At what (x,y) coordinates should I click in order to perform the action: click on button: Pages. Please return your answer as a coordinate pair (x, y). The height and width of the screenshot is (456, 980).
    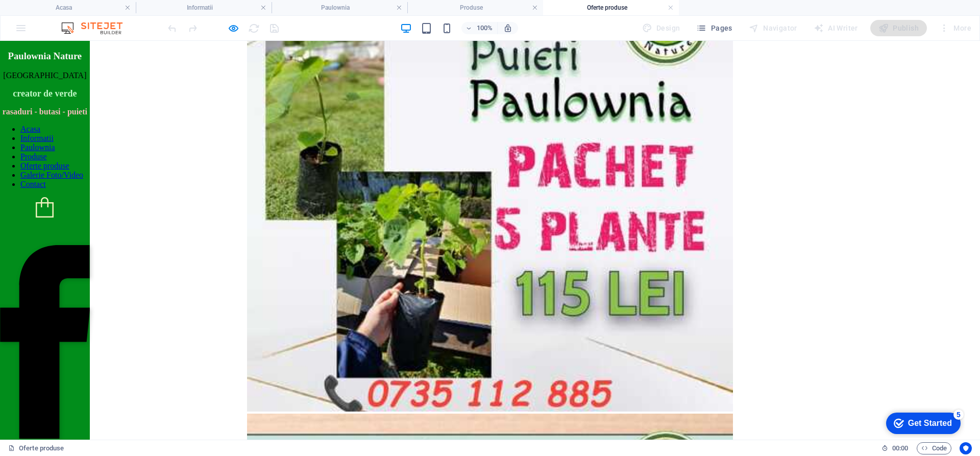
    Looking at the image, I should click on (714, 28).